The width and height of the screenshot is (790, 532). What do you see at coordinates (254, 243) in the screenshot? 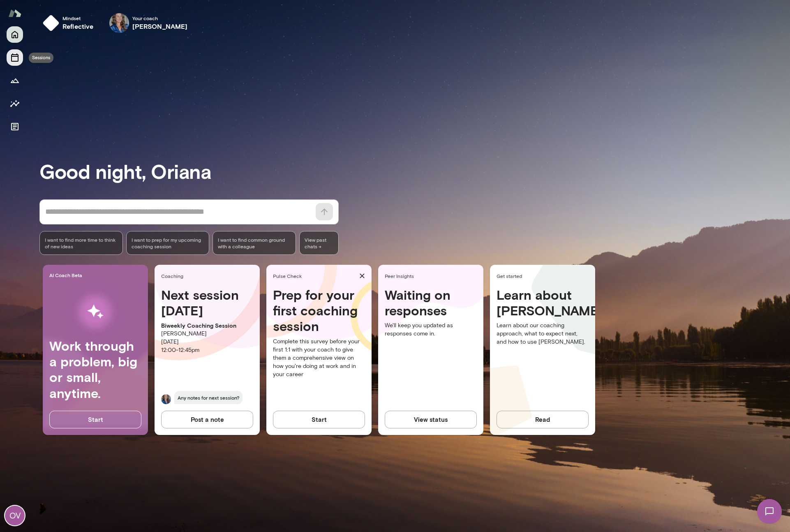
I see `div: I want to find common ground with a colleague` at bounding box center [254, 243].